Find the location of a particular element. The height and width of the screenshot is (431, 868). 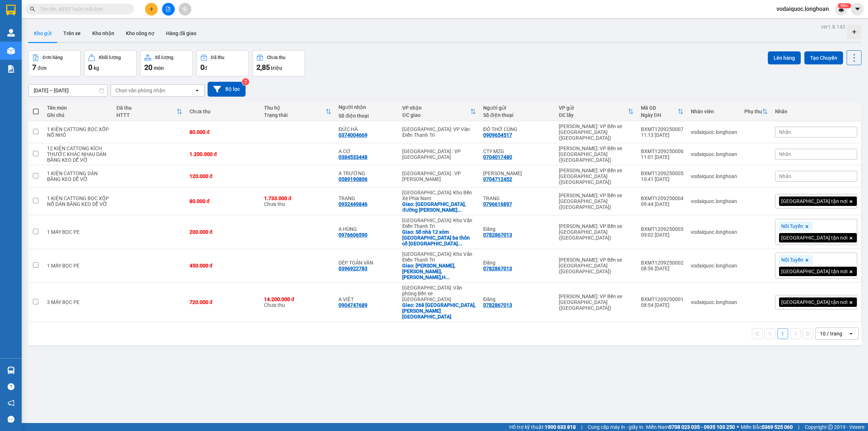

div: A TRƯỜNG is located at coordinates (367, 173).